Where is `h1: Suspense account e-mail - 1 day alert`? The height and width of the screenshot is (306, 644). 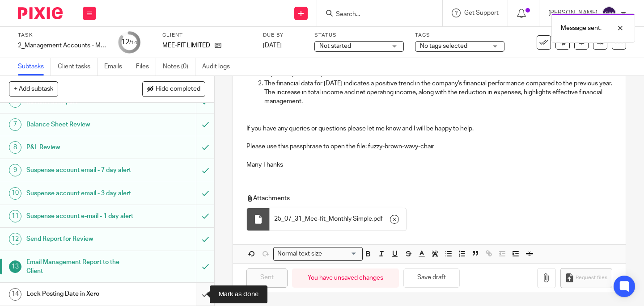 h1: Suspense account e-mail - 1 day alert is located at coordinates (80, 216).